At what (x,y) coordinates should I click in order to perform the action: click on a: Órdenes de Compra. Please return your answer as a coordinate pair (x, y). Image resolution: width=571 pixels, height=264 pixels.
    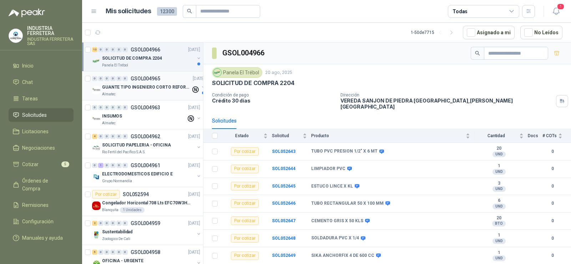
    Looking at the image, I should click on (41, 185).